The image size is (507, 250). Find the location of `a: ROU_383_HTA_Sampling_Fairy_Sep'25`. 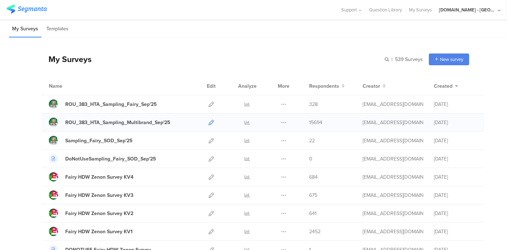

a: ROU_383_HTA_Sampling_Fairy_Sep'25 is located at coordinates (103, 104).